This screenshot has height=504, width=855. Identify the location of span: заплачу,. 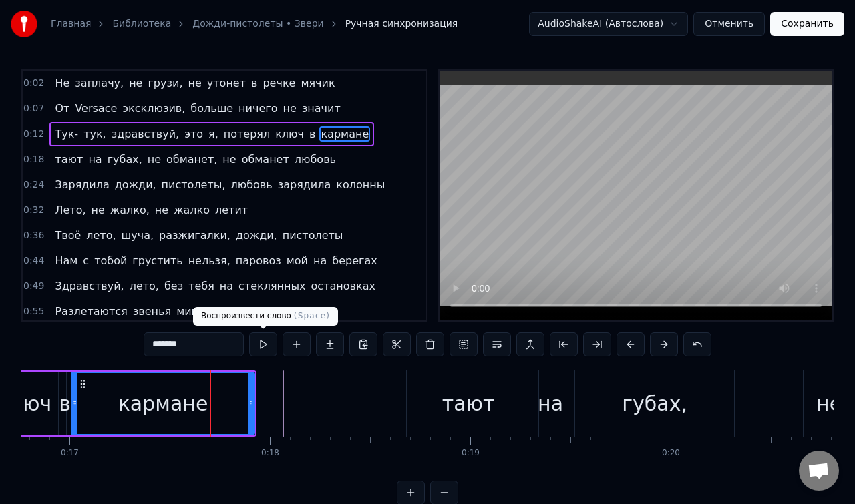
(99, 83).